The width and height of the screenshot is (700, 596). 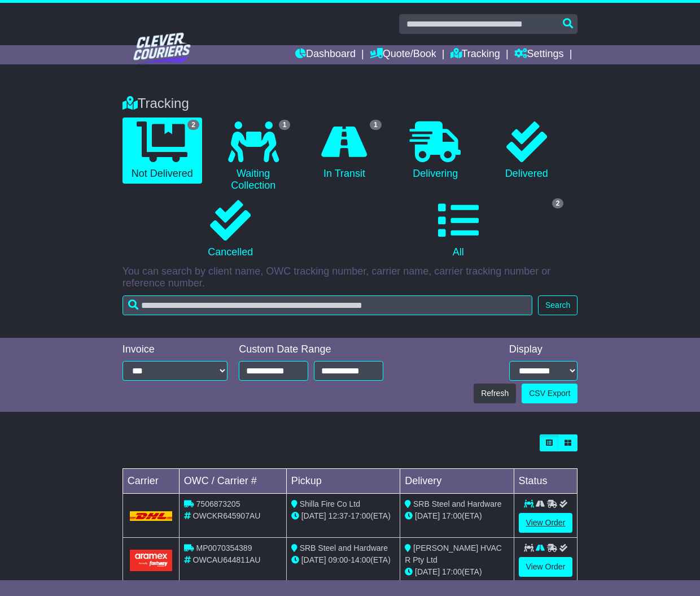 I want to click on a: Dashboard, so click(x=325, y=55).